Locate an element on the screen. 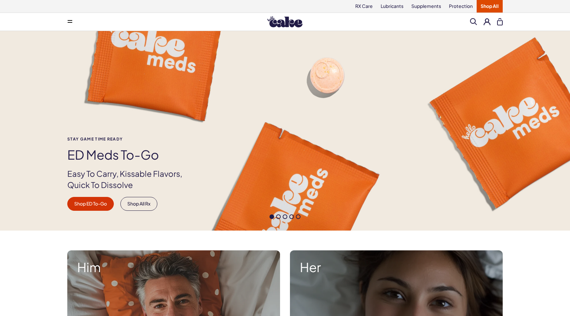  a: Shop ED To-Go is located at coordinates (90, 204).